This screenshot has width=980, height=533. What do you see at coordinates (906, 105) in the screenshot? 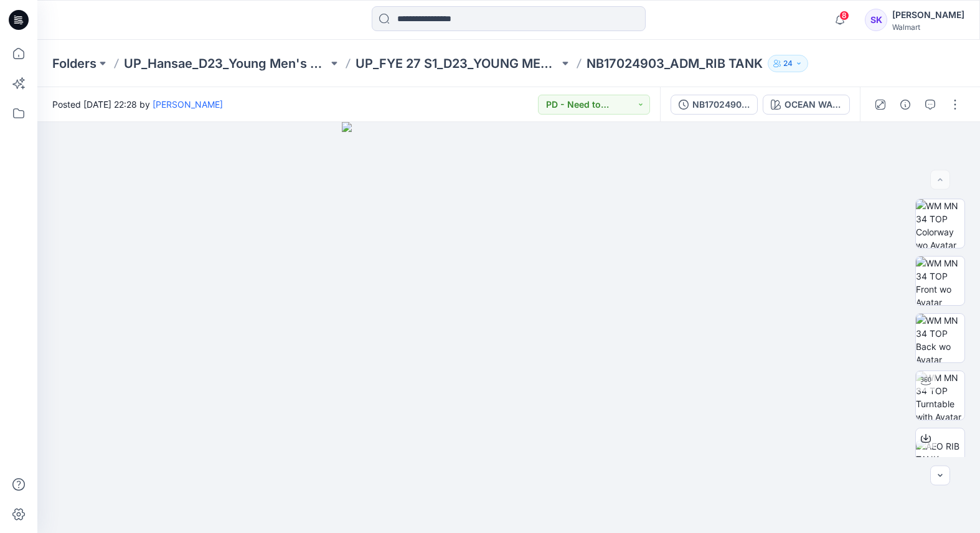
I see `button: Details` at bounding box center [906, 105].